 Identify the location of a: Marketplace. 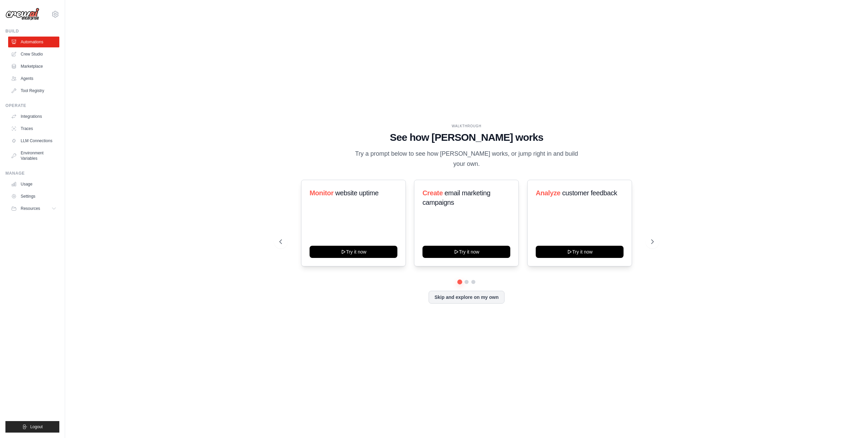
(34, 67).